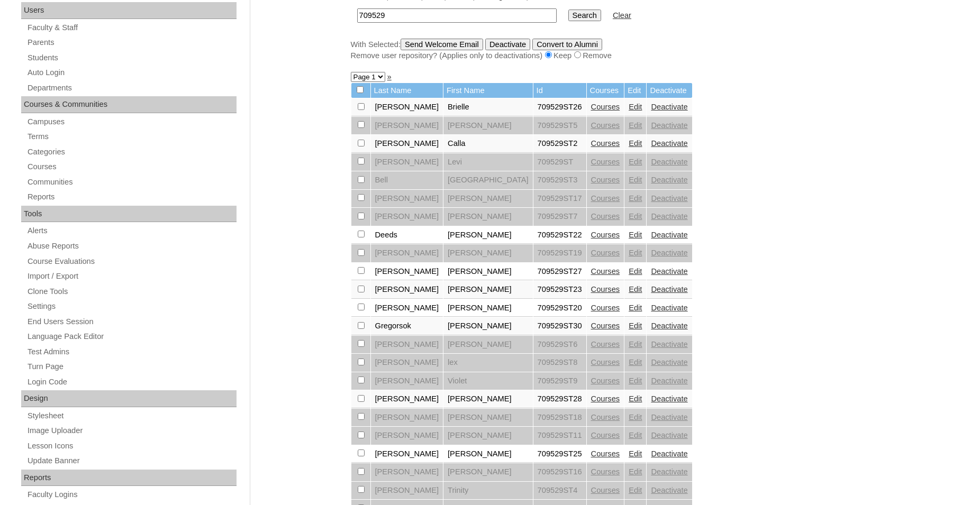 The width and height of the screenshot is (980, 505). Describe the element at coordinates (442, 44) in the screenshot. I see `input: Send Welcome Email` at that location.